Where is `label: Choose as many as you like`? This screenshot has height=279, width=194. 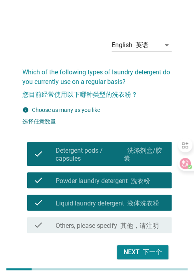
label: Choose as many as you like is located at coordinates (61, 116).